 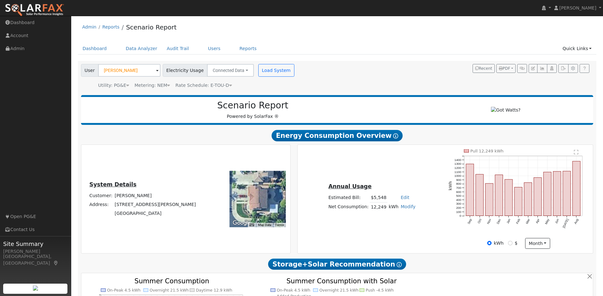 I want to click on button: Edit User, so click(x=533, y=68).